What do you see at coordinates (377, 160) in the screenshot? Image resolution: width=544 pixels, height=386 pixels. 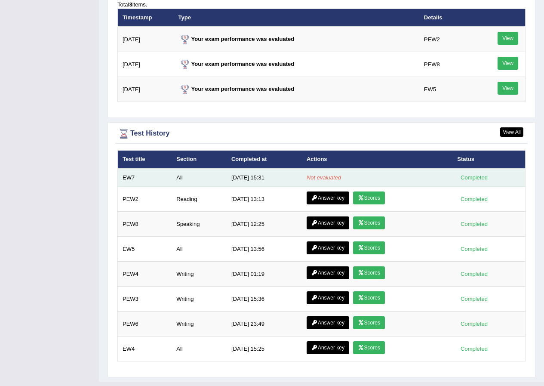 I see `th: Actions` at bounding box center [377, 160].